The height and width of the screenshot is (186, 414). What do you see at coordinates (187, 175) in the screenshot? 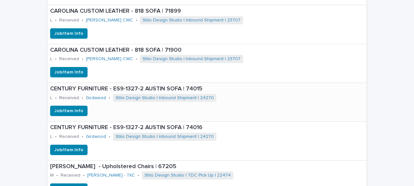
I see `a: Stilo Design Studio | TDC Pick Up | 22474` at bounding box center [187, 175].